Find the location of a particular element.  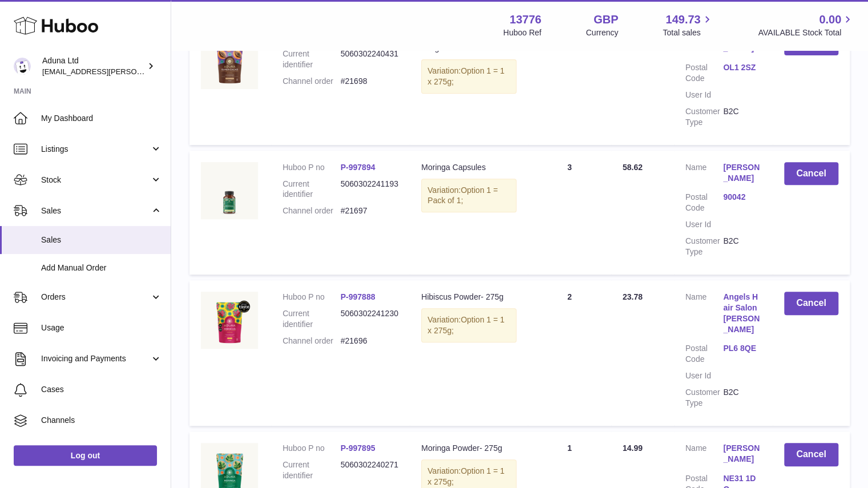

a: P-997888 is located at coordinates (358, 297).